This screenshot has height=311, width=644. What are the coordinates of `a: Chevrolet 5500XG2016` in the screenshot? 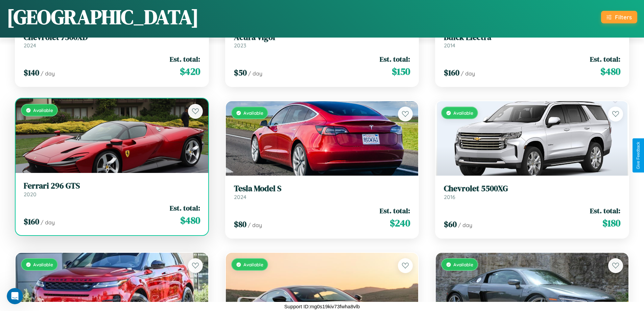 It's located at (532, 192).